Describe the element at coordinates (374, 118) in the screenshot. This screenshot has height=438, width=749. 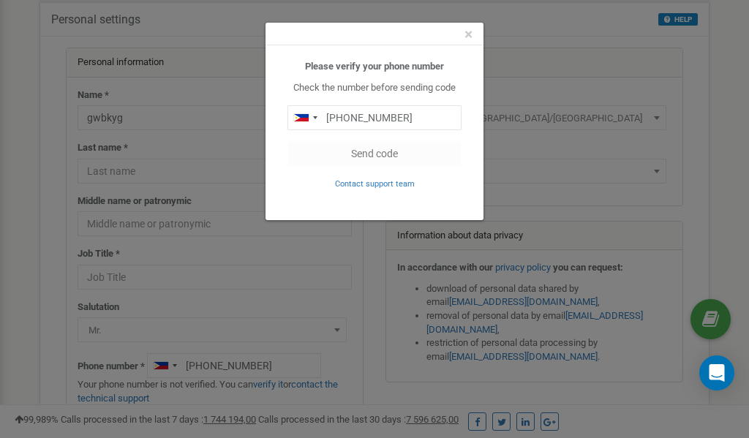
I see `input: 0905 123 4567` at that location.